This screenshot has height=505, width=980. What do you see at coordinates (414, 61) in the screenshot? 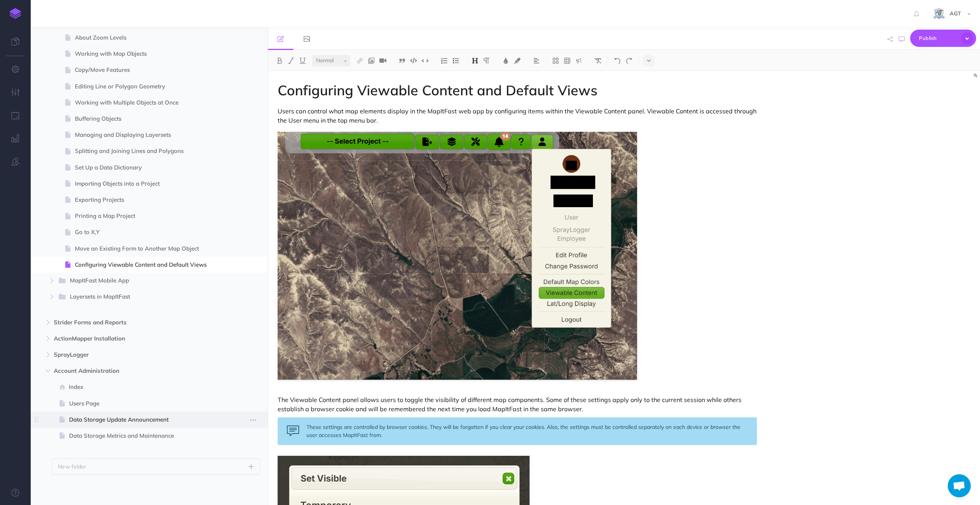
I see `img: Code block button` at bounding box center [414, 61].